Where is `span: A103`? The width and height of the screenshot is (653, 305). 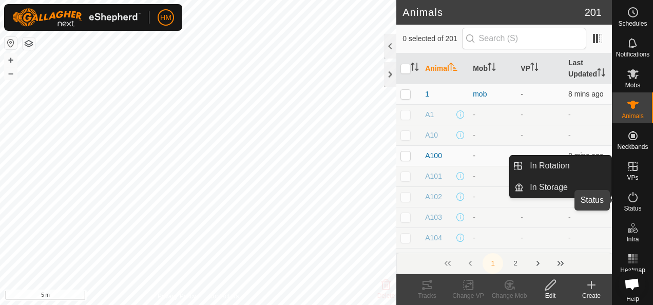 span: A103 is located at coordinates (433, 217).